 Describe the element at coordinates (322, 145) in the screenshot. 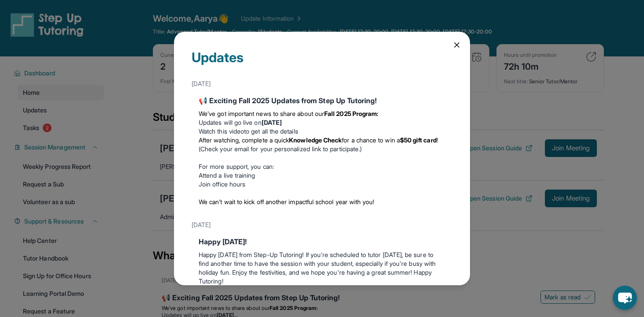

I see `li: (Check your email for your personalized link to participate.)` at that location.